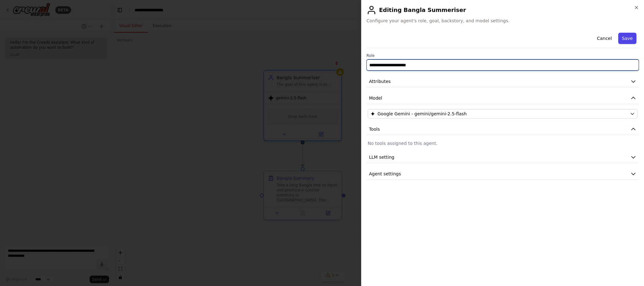 The image size is (644, 286). What do you see at coordinates (503, 114) in the screenshot?
I see `button: Google Gemini - gemini/gemini-2.5-flash` at bounding box center [503, 114].